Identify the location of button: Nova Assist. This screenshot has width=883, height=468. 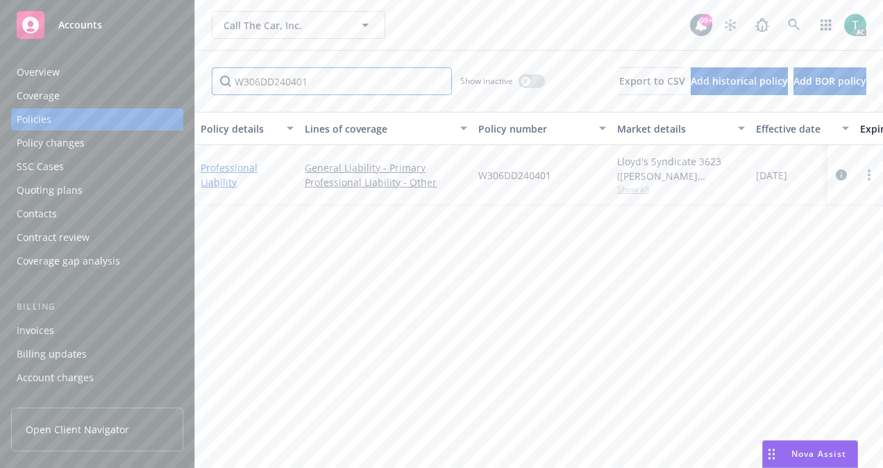
(810, 454).